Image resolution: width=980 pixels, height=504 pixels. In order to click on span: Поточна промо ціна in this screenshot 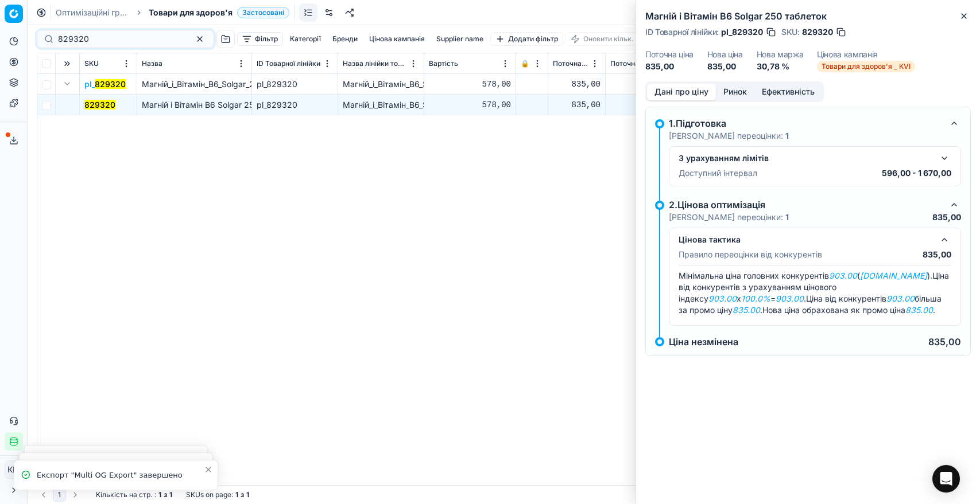, I will do `click(642, 63)`.